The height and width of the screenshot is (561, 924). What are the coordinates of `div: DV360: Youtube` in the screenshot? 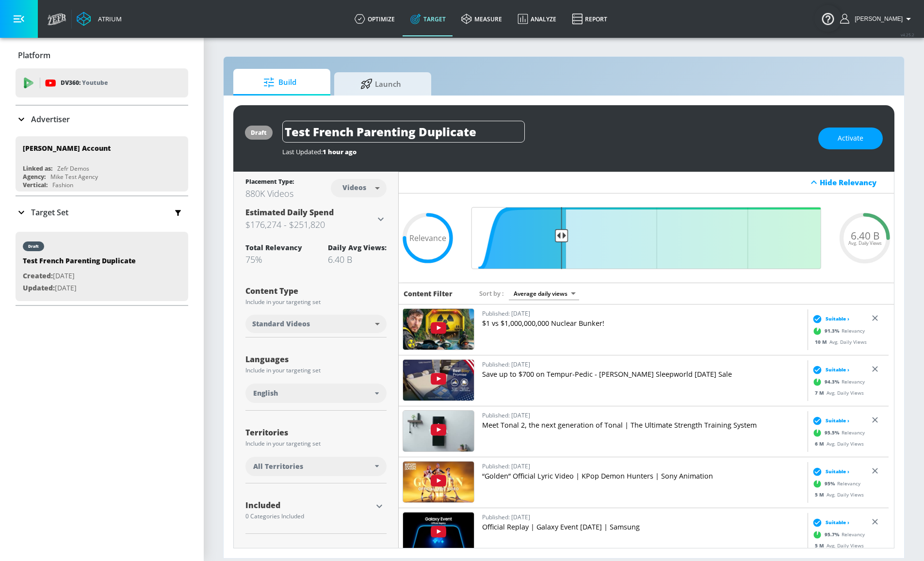 It's located at (102, 83).